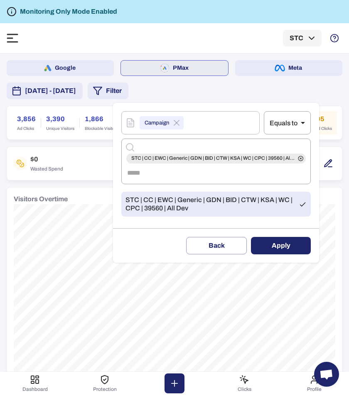 The image size is (349, 395). Describe the element at coordinates (287, 123) in the screenshot. I see `div: Equals to` at that location.